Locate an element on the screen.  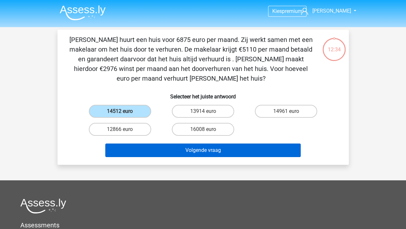
a: Kiespremium is located at coordinates (287, 11).